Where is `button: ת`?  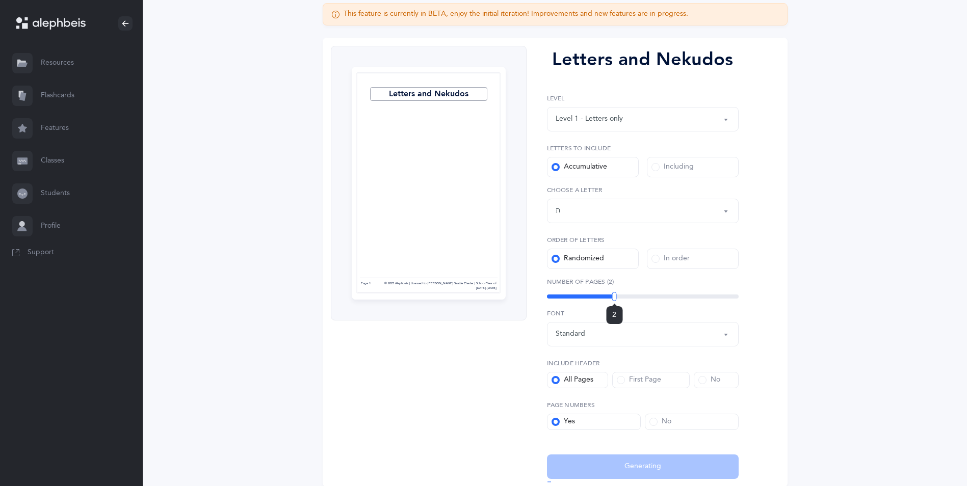
button: ת is located at coordinates (643, 211).